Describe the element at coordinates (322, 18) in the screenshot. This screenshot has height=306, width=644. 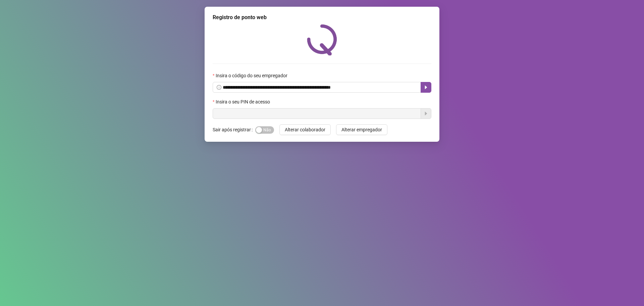
I see `div: Registro de ponto web` at that location.